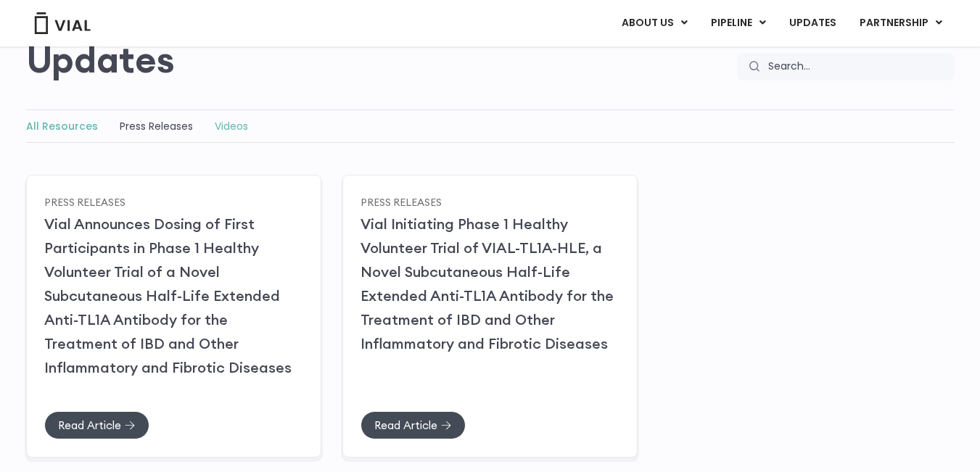 The width and height of the screenshot is (980, 472). Describe the element at coordinates (738, 23) in the screenshot. I see `a: PIPELINEMenu Toggle` at that location.